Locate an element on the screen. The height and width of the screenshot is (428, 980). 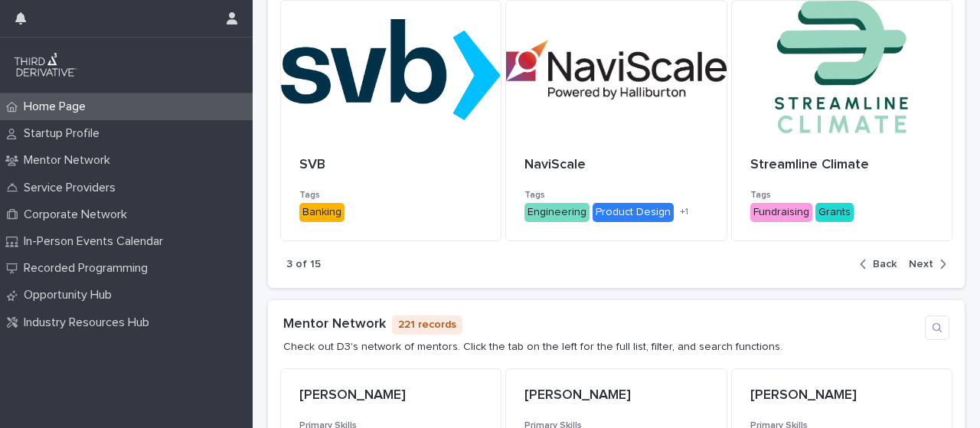
p: Corporate Network is located at coordinates (79, 215).